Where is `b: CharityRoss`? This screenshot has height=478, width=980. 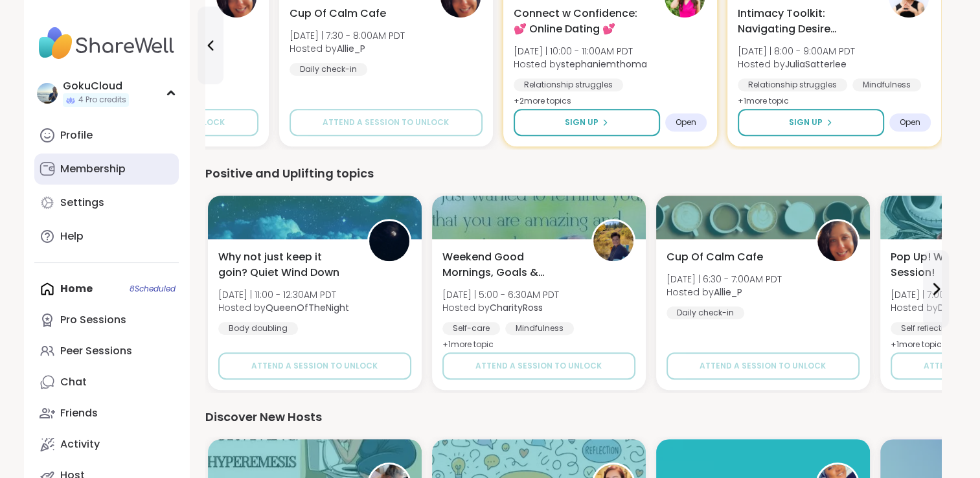 b: CharityRoss is located at coordinates (516, 308).